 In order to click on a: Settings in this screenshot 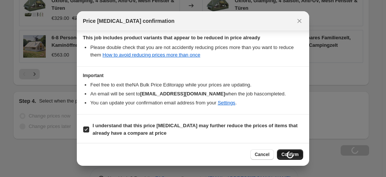, I will do `click(227, 103)`.